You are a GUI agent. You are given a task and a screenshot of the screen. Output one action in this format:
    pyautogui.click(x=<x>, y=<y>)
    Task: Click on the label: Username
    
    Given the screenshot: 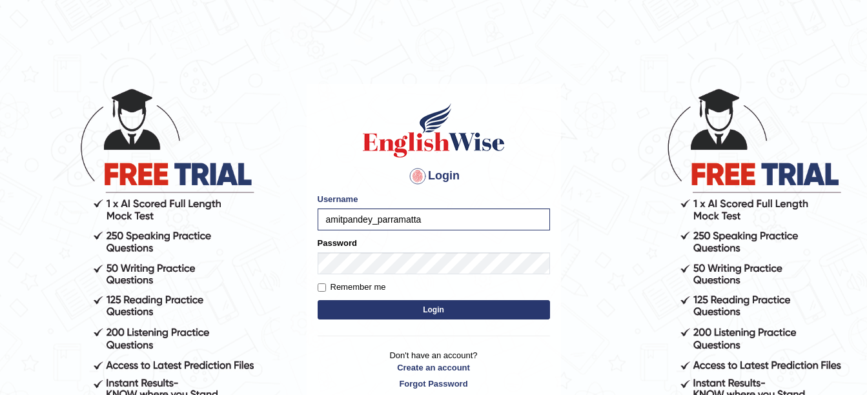 What is the action you would take?
    pyautogui.click(x=338, y=199)
    